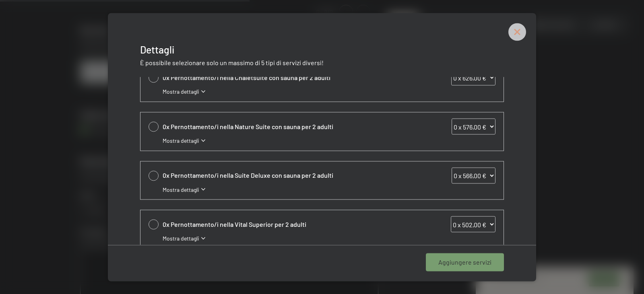 The width and height of the screenshot is (644, 294). Describe the element at coordinates (287, 126) in the screenshot. I see `span: 0x Pernottamento/i nella Nature Suite con sauna per 2 adulti` at that location.